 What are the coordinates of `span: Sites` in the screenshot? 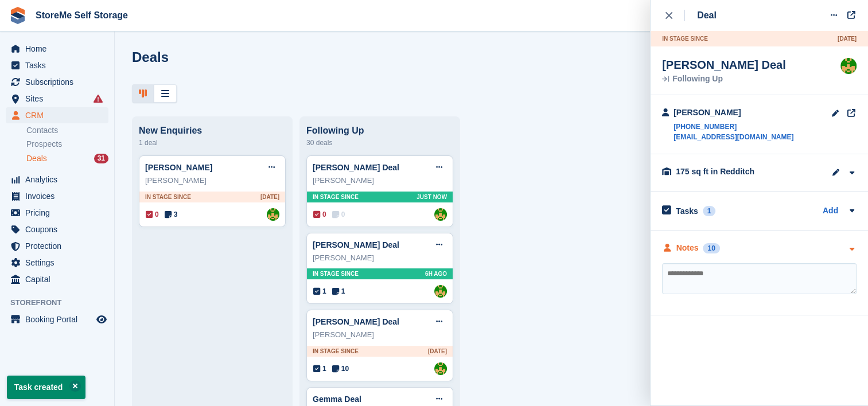 It's located at (60, 99).